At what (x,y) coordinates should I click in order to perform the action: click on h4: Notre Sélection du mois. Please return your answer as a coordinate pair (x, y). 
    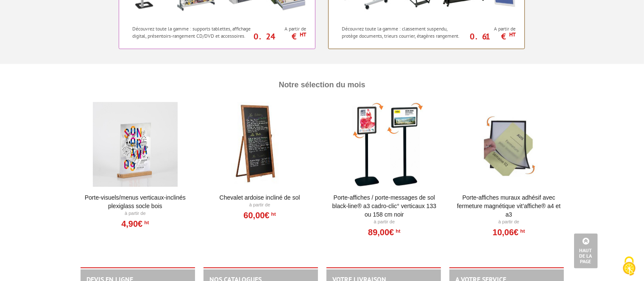
    Looking at the image, I should click on (322, 85).